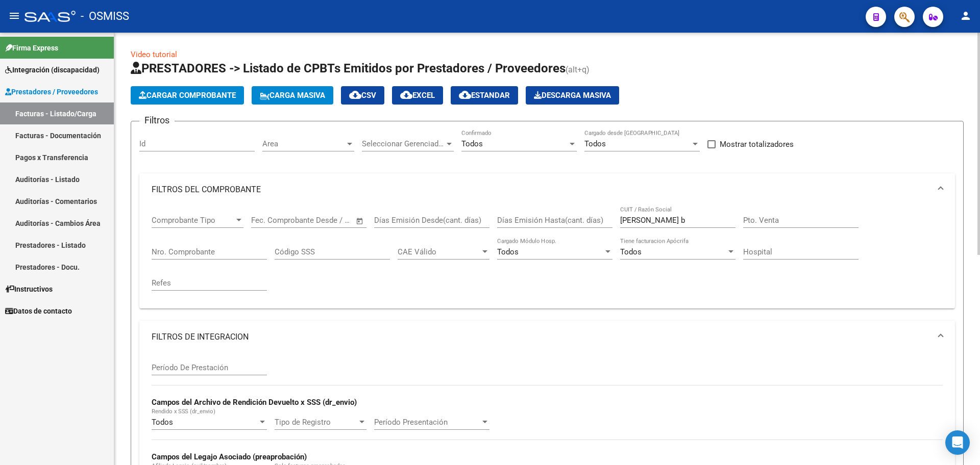  I want to click on span: Seleccionar Gerenciador, so click(403, 144).